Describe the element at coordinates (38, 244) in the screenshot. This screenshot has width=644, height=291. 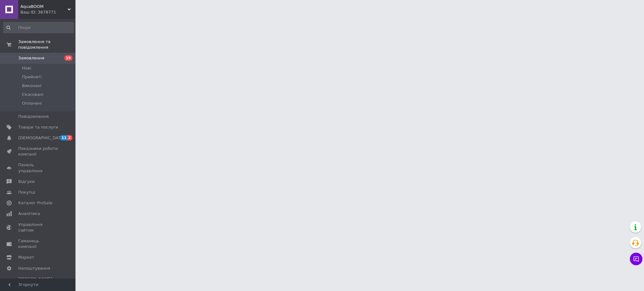
I see `span: Гаманець компанії` at that location.